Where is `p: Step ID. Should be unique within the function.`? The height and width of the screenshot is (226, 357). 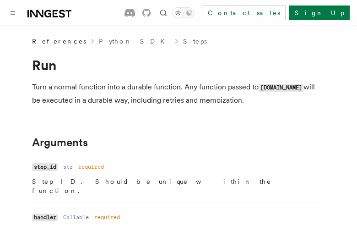
p: Step ID. Should be unique within the function. is located at coordinates (179, 186).